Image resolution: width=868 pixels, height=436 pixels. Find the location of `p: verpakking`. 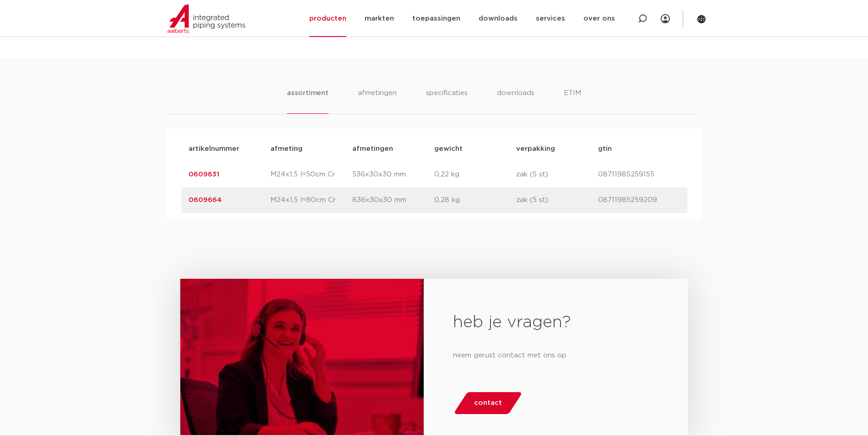

p: verpakking is located at coordinates (557, 149).